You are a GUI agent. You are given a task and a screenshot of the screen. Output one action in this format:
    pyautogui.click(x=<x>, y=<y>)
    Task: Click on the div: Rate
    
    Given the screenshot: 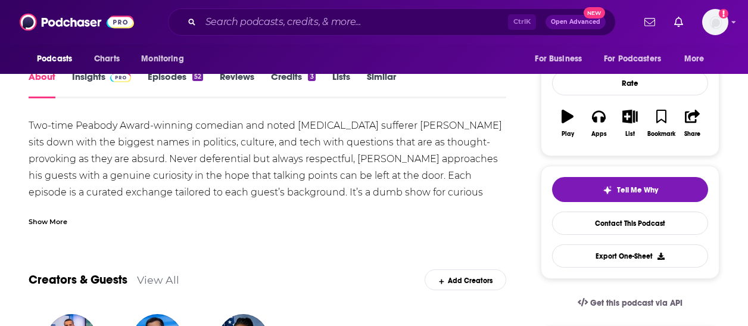 What is the action you would take?
    pyautogui.click(x=630, y=83)
    